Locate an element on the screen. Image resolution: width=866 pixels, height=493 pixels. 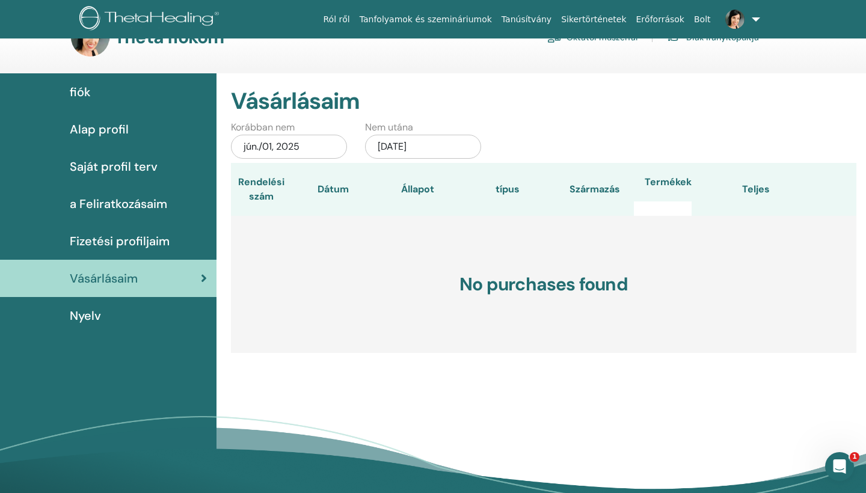
div: jún./01, 2025 is located at coordinates (289, 147).